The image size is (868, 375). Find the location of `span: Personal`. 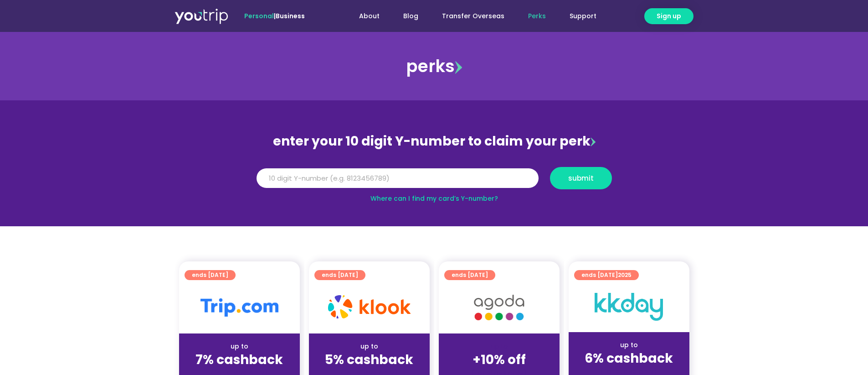

span: Personal is located at coordinates (259, 16).